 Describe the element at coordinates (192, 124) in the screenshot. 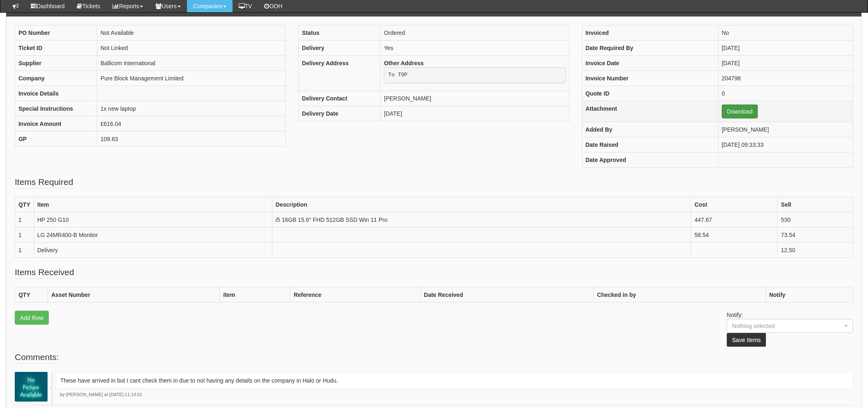

I see `td: £616.04` at that location.